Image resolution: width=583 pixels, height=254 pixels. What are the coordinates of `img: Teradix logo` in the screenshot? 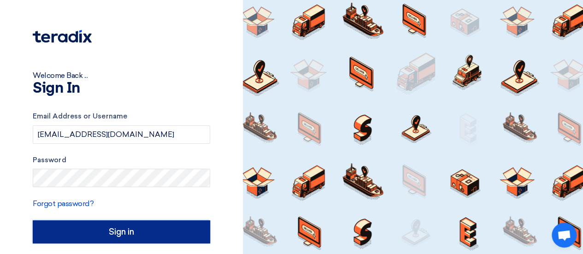 It's located at (62, 36).